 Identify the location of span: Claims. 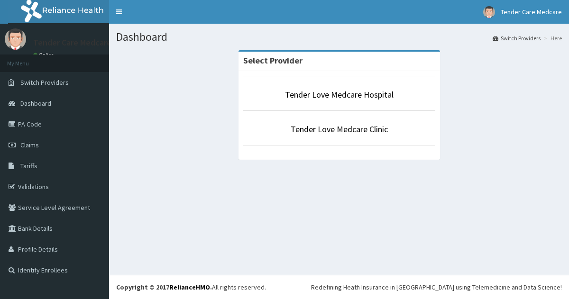
(29, 145).